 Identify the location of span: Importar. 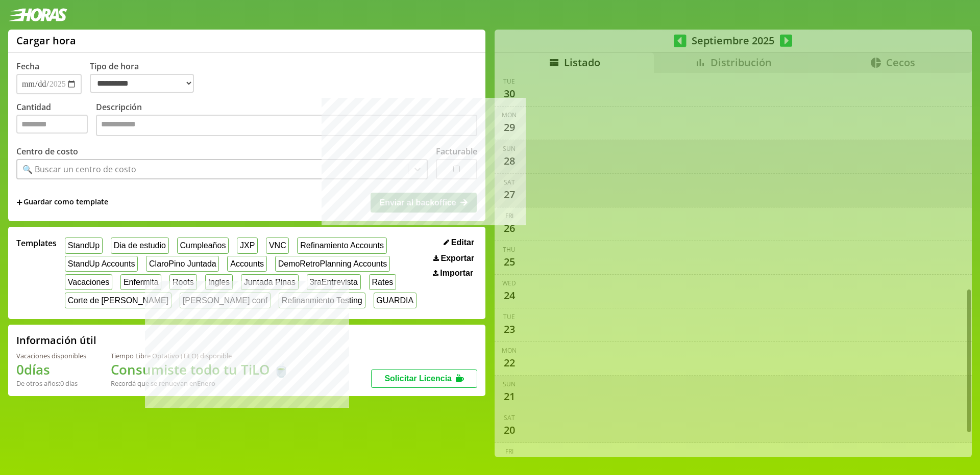
(456, 274).